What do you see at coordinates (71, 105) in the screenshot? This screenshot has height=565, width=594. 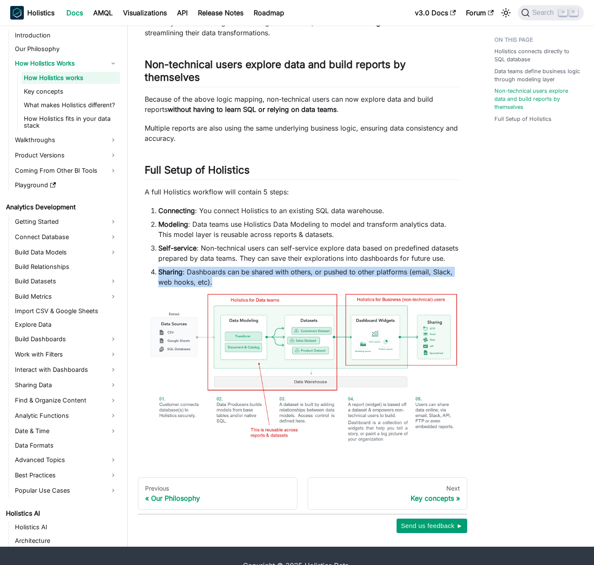 I see `a: What makes Holistics different?` at bounding box center [71, 105].